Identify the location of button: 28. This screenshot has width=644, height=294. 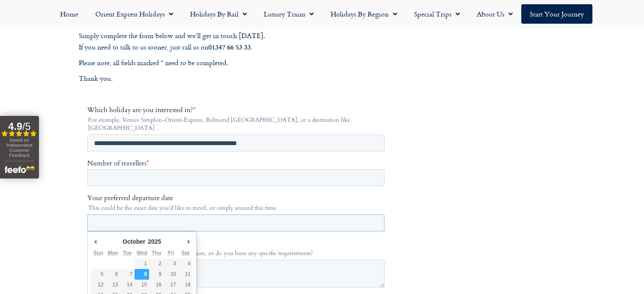
(40, 200).